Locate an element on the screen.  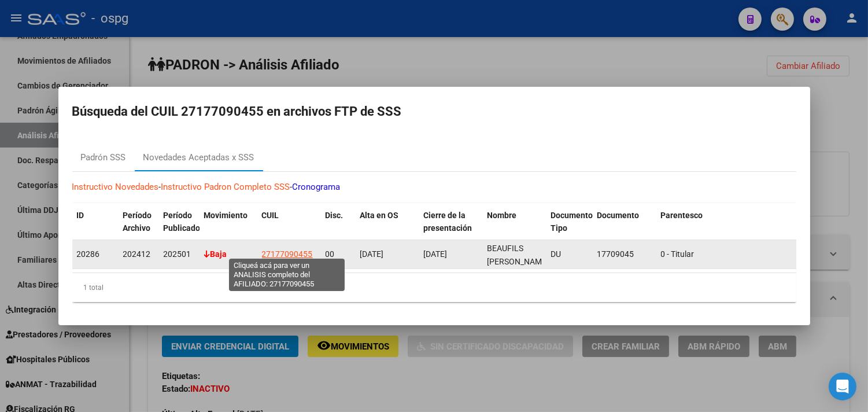
span: ID is located at coordinates (80, 215).